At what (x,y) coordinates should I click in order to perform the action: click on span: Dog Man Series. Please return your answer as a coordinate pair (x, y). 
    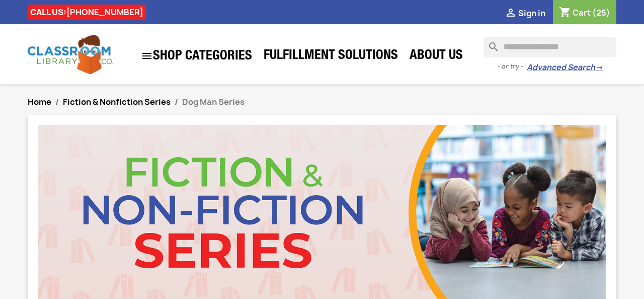
    Looking at the image, I should click on (213, 102).